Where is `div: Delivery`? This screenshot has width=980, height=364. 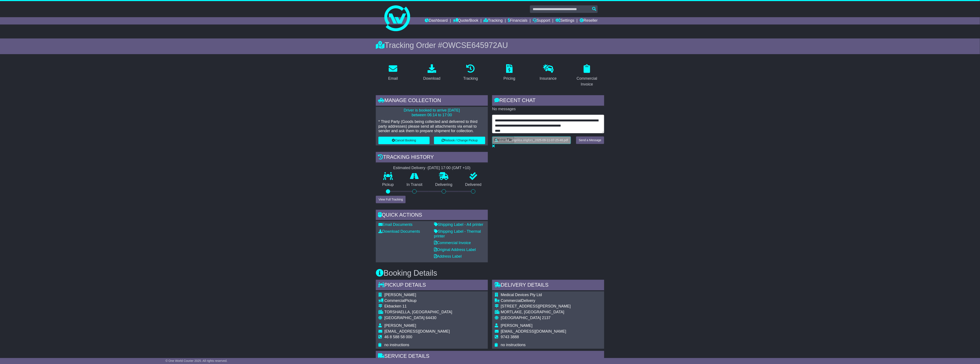
div: Delivery is located at coordinates (536, 301).